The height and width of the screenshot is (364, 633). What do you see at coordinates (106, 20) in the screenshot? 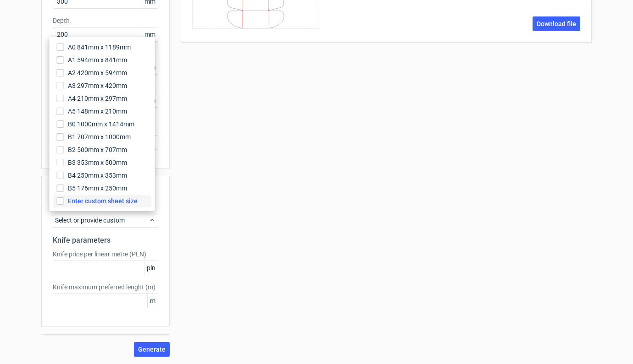
I see `label: Depth` at bounding box center [106, 20].